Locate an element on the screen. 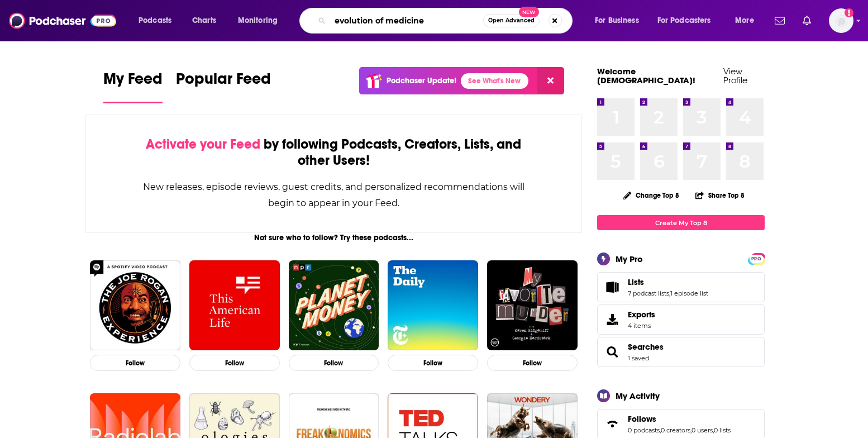  span: New is located at coordinates (529, 12).